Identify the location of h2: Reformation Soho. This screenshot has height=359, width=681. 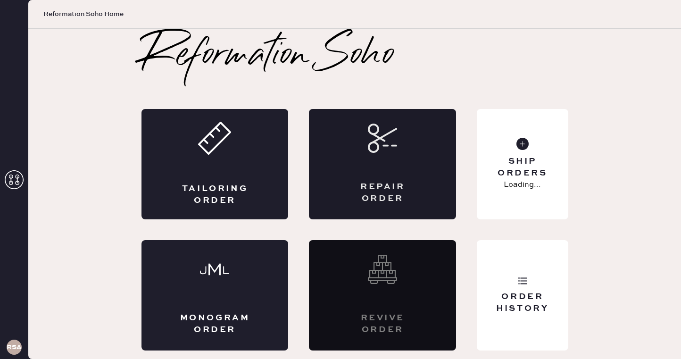
(268, 56).